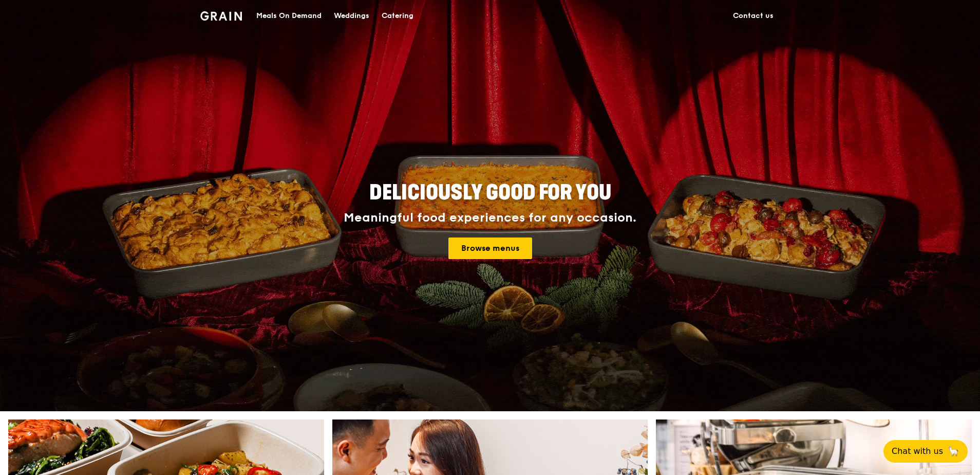  Describe the element at coordinates (351, 16) in the screenshot. I see `a: Weddings` at that location.